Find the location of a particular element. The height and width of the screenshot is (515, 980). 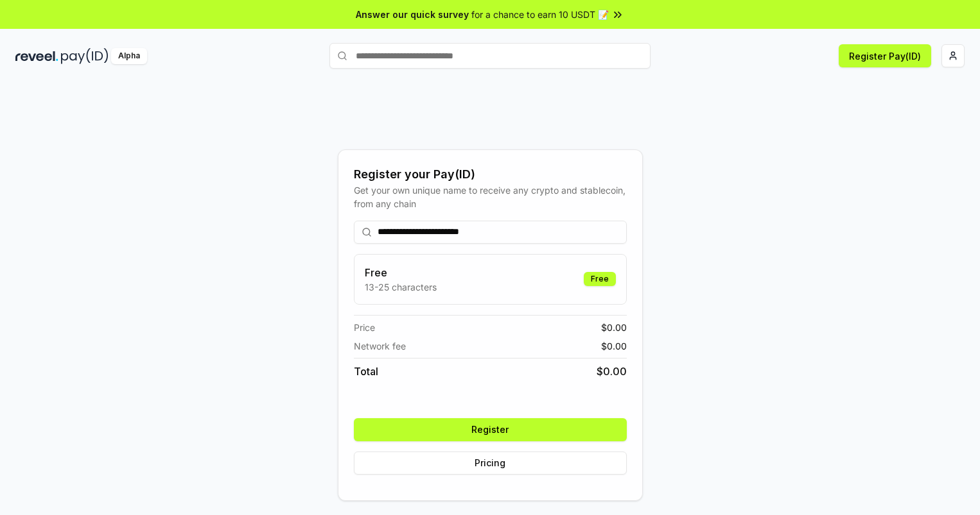

span: for a chance to earn 10 USDT 📝 is located at coordinates (540, 14).